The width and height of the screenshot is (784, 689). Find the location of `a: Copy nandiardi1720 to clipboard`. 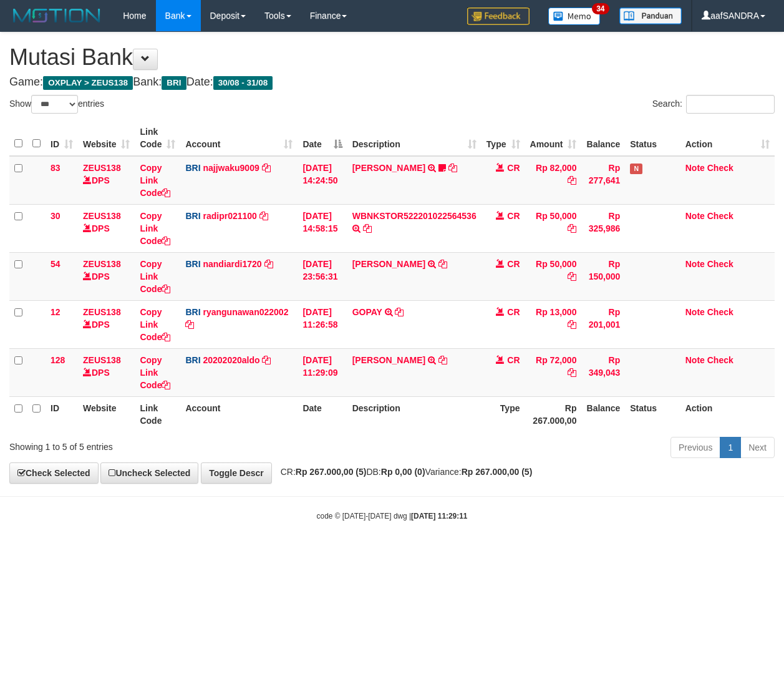

a: Copy nandiardi1720 to clipboard is located at coordinates (269, 264).